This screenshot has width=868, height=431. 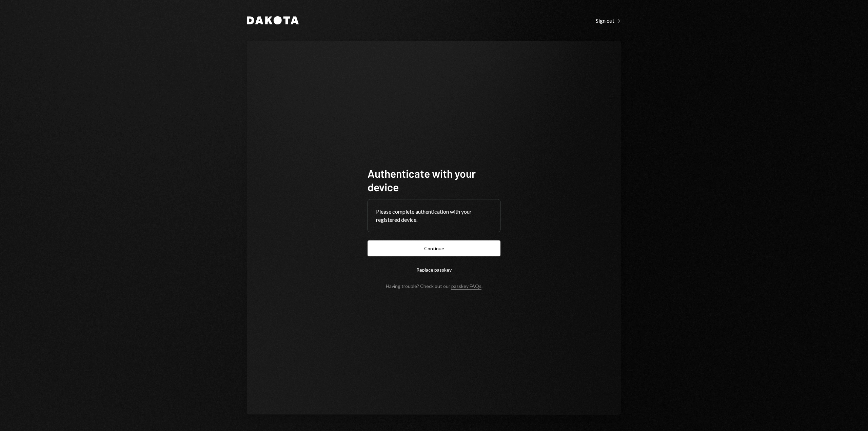 I want to click on button: Replace passkey, so click(x=434, y=269).